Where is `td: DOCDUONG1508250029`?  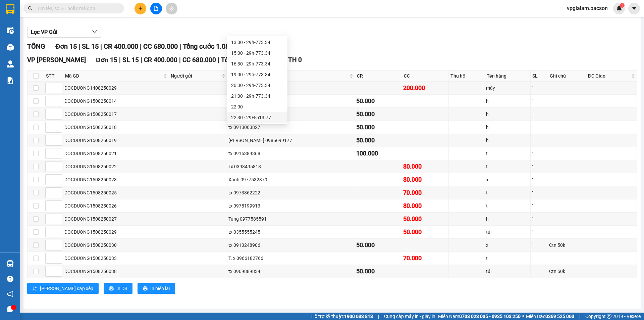 td: DOCDUONG1508250029 is located at coordinates (116, 232).